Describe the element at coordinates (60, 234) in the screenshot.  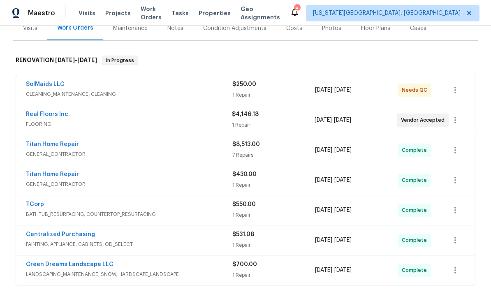
I see `a: Centralized Purchasing` at that location.